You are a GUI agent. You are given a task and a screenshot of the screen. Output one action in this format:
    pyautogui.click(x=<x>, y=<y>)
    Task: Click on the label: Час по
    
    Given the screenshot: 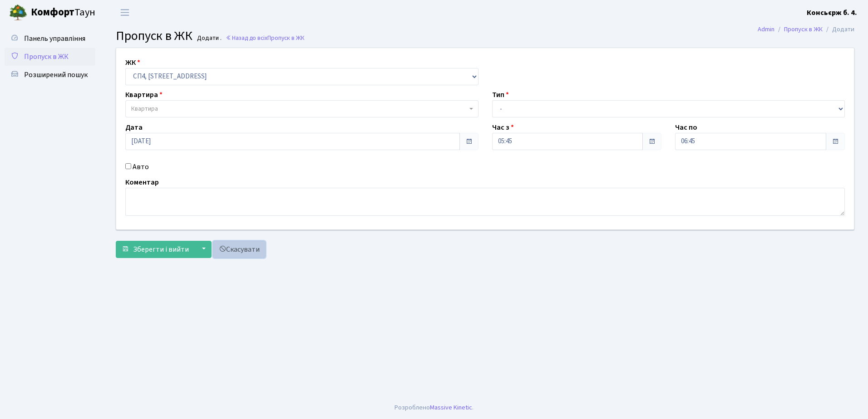 What is the action you would take?
    pyautogui.click(x=686, y=127)
    